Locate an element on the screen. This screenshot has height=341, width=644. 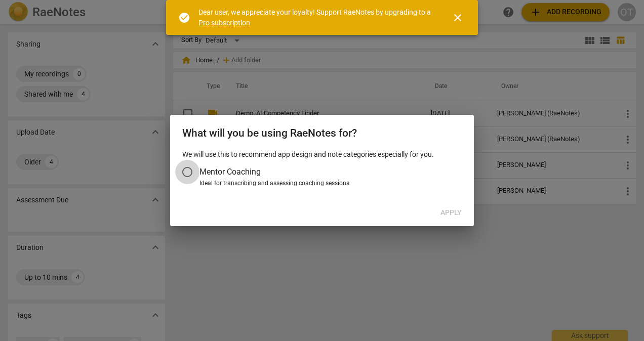
div: Ideal for transcribing and assessing coaching sessions is located at coordinates (329, 184).